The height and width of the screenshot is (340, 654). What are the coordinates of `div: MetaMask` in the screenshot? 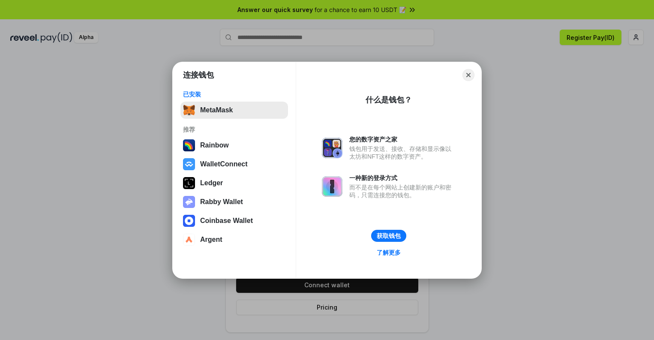 It's located at (217, 110).